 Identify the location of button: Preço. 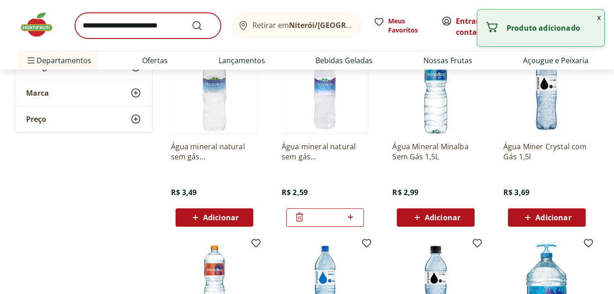
(84, 119).